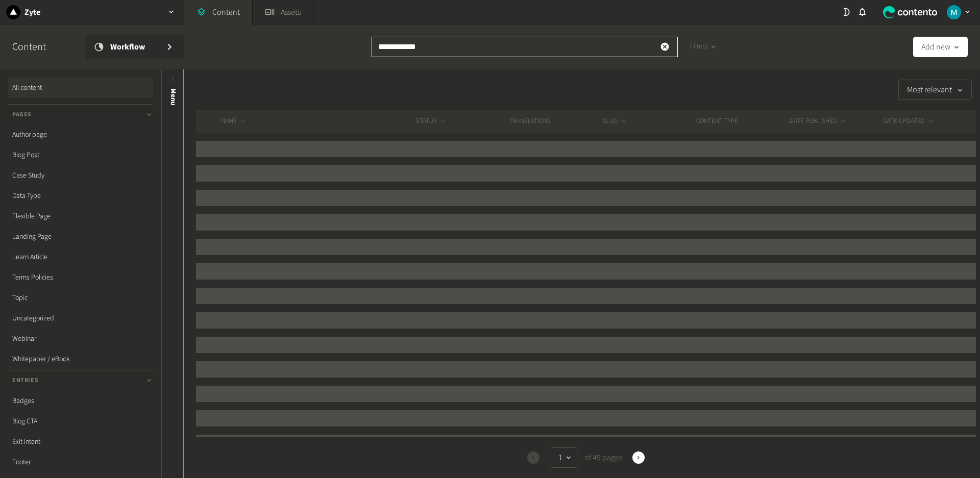 The width and height of the screenshot is (980, 478). What do you see at coordinates (742, 122) in the screenshot?
I see `th: CONTENT TYPE` at bounding box center [742, 122].